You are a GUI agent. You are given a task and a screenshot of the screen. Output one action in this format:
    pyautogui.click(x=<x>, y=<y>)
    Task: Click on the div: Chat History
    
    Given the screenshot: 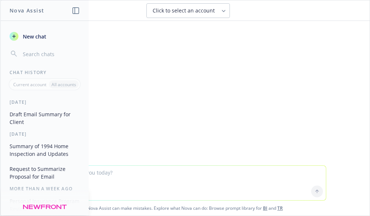 What is the action you would take?
    pyautogui.click(x=44, y=72)
    